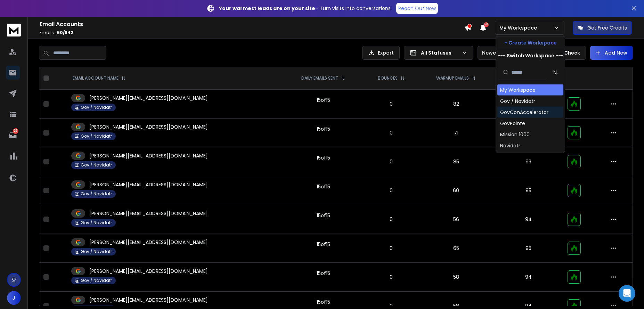 The width and height of the screenshot is (644, 309). Describe the element at coordinates (555, 73) in the screenshot. I see `button: Sort by Sort A-Z` at that location.